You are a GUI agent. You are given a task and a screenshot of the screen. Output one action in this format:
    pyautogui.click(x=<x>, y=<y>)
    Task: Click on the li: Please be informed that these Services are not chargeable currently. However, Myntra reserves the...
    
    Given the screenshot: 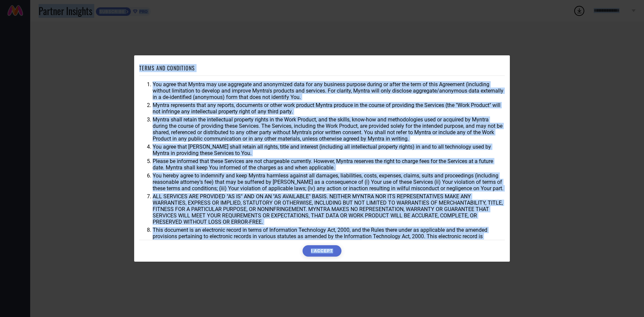 What is the action you would take?
    pyautogui.click(x=329, y=164)
    